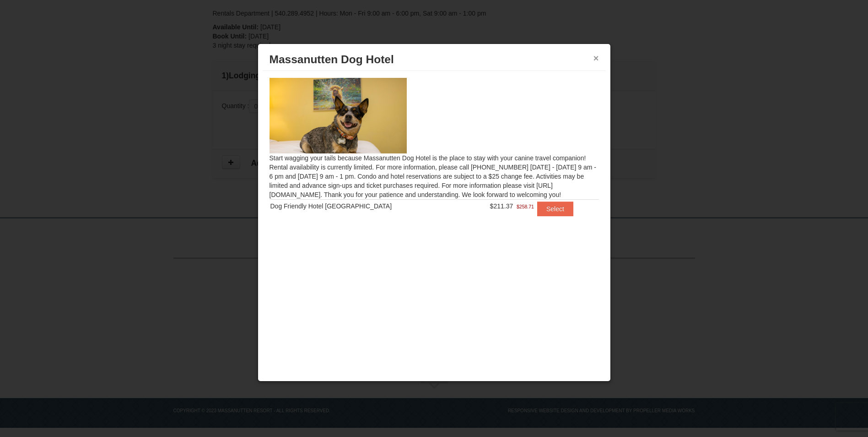 The width and height of the screenshot is (868, 437). I want to click on span: $211.37, so click(501, 206).